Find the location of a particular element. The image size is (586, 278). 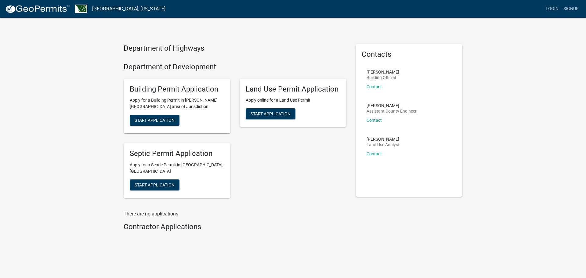

h5: Contacts is located at coordinates (409, 54).